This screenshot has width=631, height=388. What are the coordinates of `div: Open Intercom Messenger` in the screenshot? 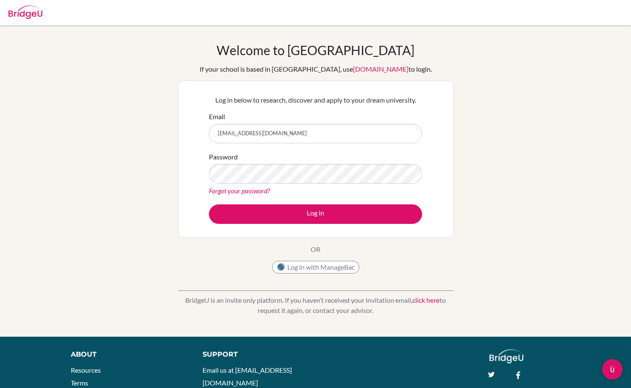 It's located at (612, 369).